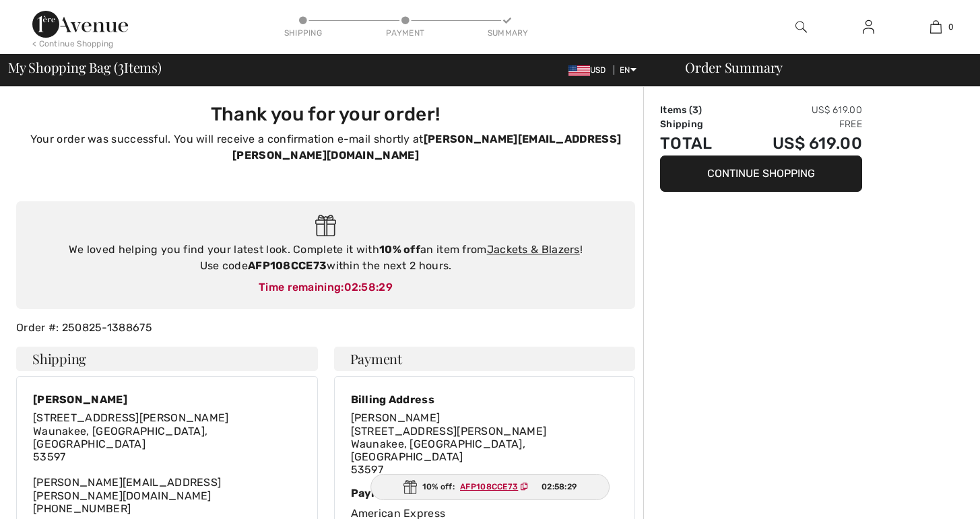 This screenshot has width=980, height=519. I want to click on h4: Payment, so click(485, 359).